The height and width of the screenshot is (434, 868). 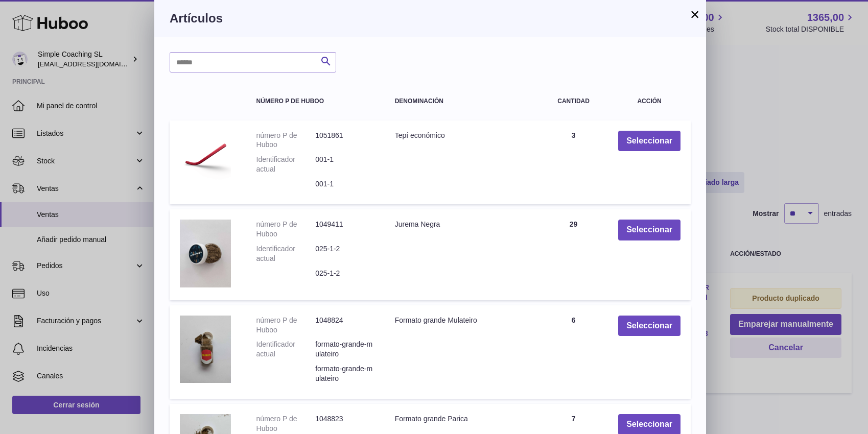 What do you see at coordinates (344, 229) in the screenshot?
I see `dd: 1049411` at bounding box center [344, 229].